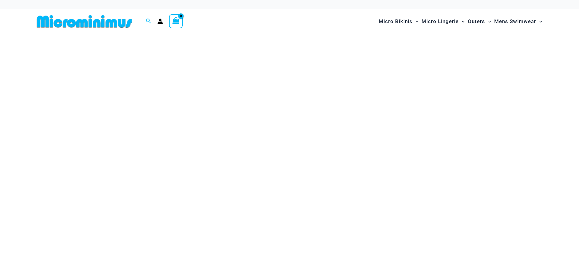 The image size is (579, 277). What do you see at coordinates (460, 21) in the screenshot?
I see `nav: Site Navigation` at bounding box center [460, 21].